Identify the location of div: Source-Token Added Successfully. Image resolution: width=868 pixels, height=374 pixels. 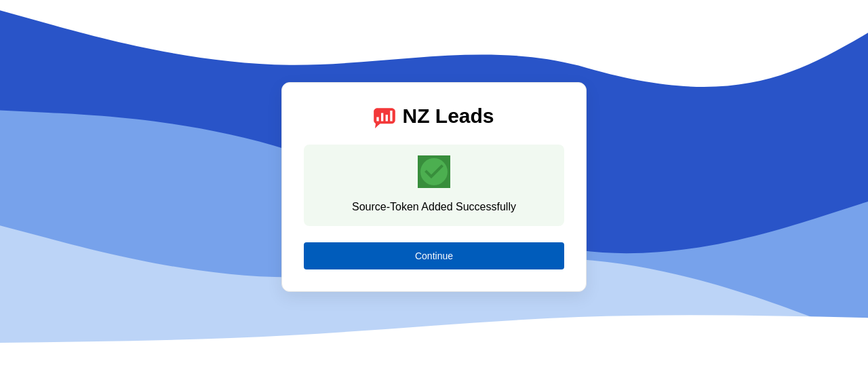
(434, 207).